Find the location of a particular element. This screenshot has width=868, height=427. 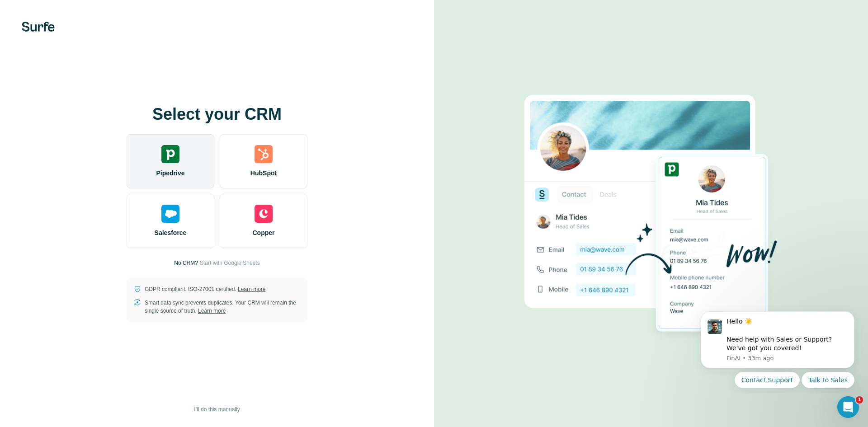

img: pipedrive's logo is located at coordinates (170, 154).